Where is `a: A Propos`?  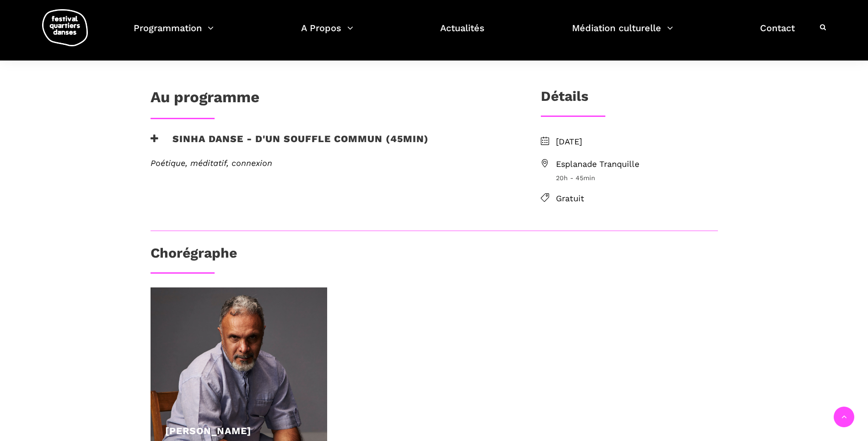
a: A Propos is located at coordinates (327, 33).